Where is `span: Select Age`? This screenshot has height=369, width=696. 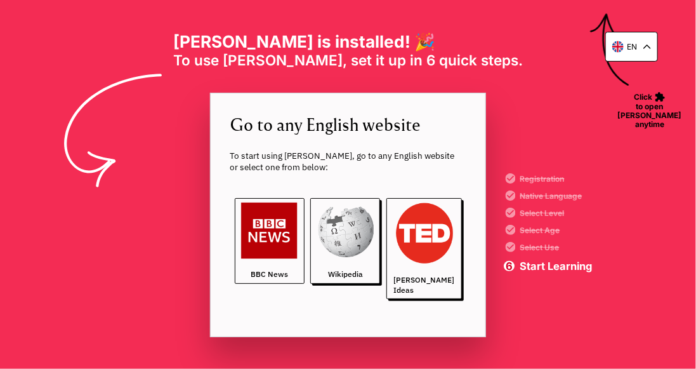 span: Select Age is located at coordinates (556, 230).